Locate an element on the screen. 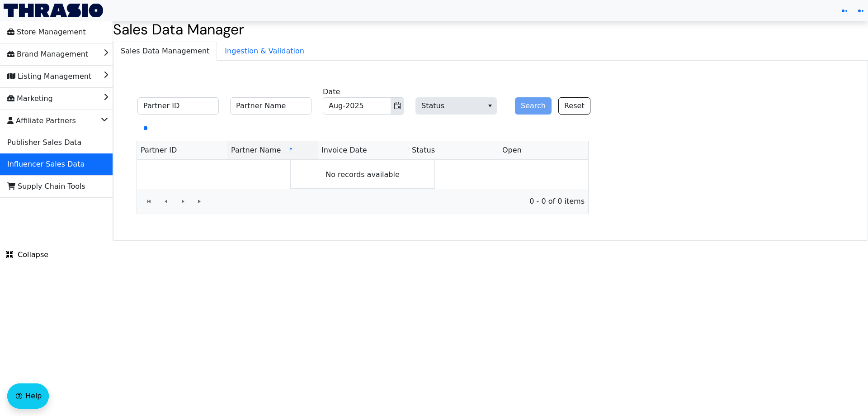 Image resolution: width=868 pixels, height=416 pixels. button: select is located at coordinates (489, 106).